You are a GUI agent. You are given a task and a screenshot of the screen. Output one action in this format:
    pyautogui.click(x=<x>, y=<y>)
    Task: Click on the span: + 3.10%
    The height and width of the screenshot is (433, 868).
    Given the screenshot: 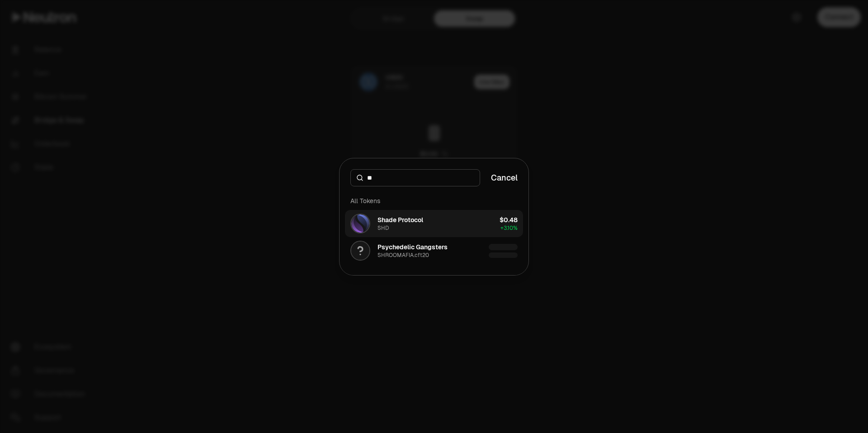 What is the action you would take?
    pyautogui.click(x=509, y=228)
    